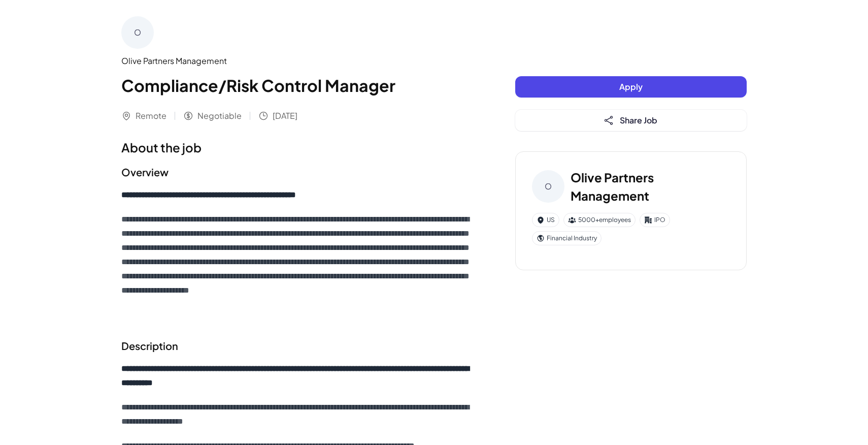 This screenshot has height=445, width=868. Describe the element at coordinates (298, 148) in the screenshot. I see `h1: About the job` at that location.